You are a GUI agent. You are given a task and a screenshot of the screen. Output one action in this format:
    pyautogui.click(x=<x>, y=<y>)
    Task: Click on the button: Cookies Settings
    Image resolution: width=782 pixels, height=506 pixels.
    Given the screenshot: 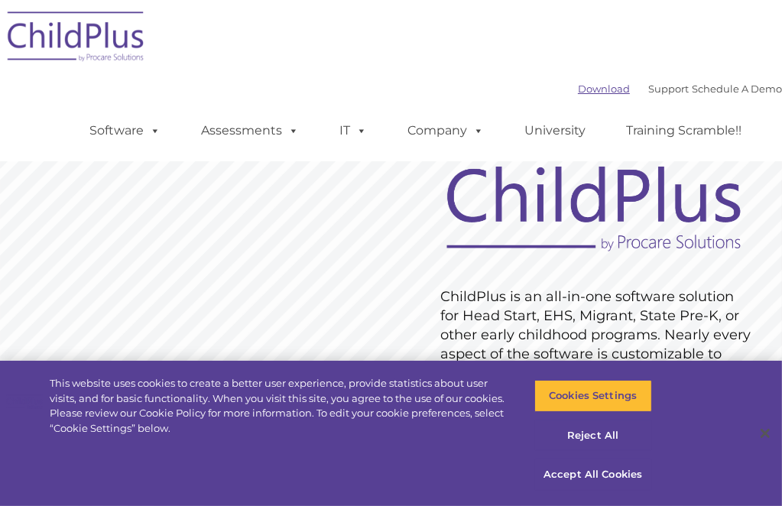 What is the action you would take?
    pyautogui.click(x=592, y=396)
    